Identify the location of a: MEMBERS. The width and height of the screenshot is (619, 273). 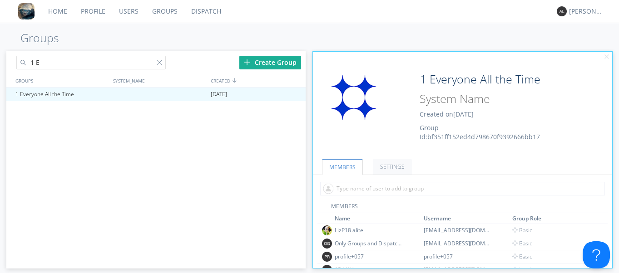
(343, 167).